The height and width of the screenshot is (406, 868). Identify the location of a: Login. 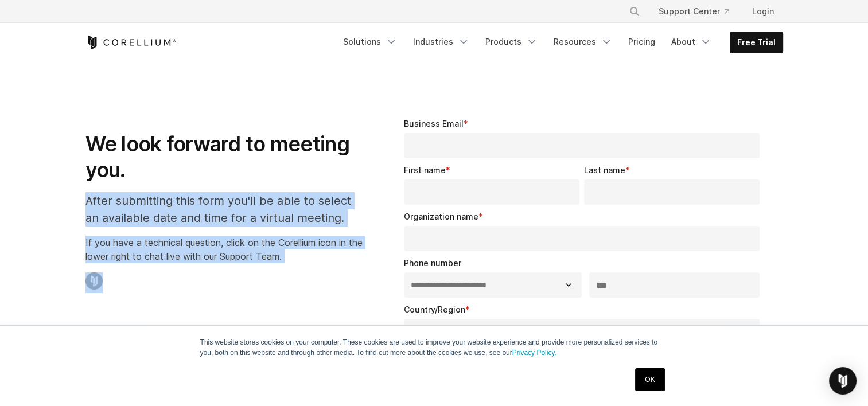
(764, 11).